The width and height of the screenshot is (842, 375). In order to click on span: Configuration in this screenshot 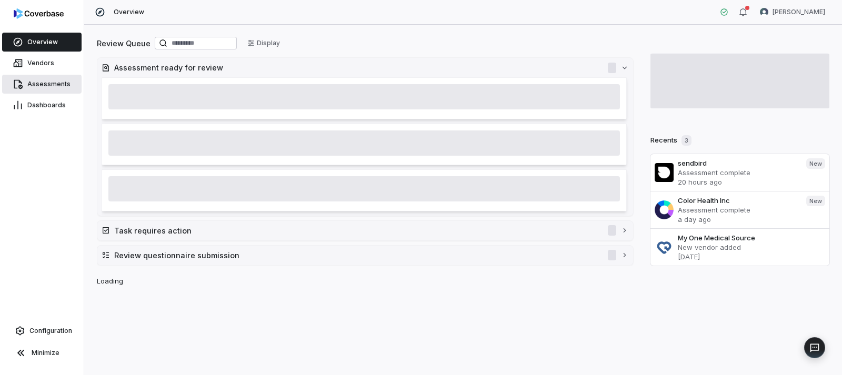, I will do `click(50, 331)`.